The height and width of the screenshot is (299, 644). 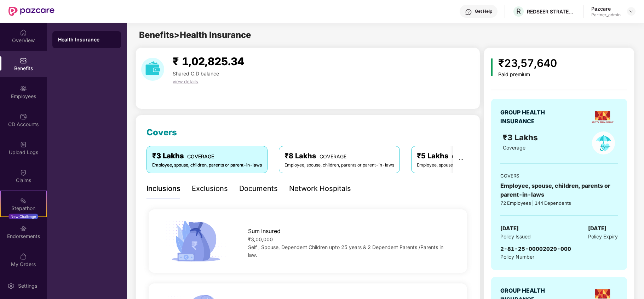 What do you see at coordinates (87, 40) in the screenshot?
I see `div: Health Insurance` at bounding box center [87, 40].